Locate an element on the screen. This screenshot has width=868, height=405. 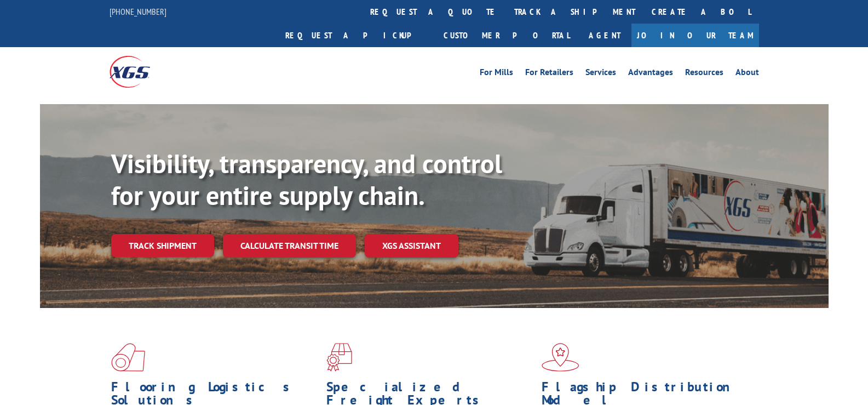
a: XGS ASSISTANT is located at coordinates (412, 245).